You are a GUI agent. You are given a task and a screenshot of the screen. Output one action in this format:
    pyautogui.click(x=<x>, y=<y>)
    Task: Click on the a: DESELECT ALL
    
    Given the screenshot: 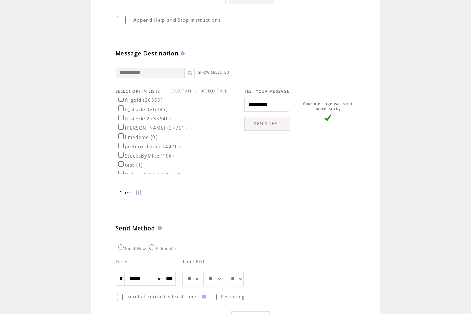 What is the action you would take?
    pyautogui.click(x=214, y=91)
    